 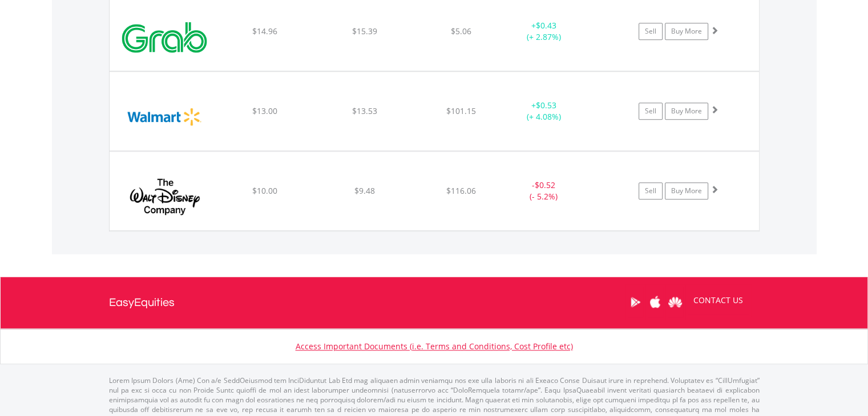 I want to click on span: $15.39, so click(x=364, y=31).